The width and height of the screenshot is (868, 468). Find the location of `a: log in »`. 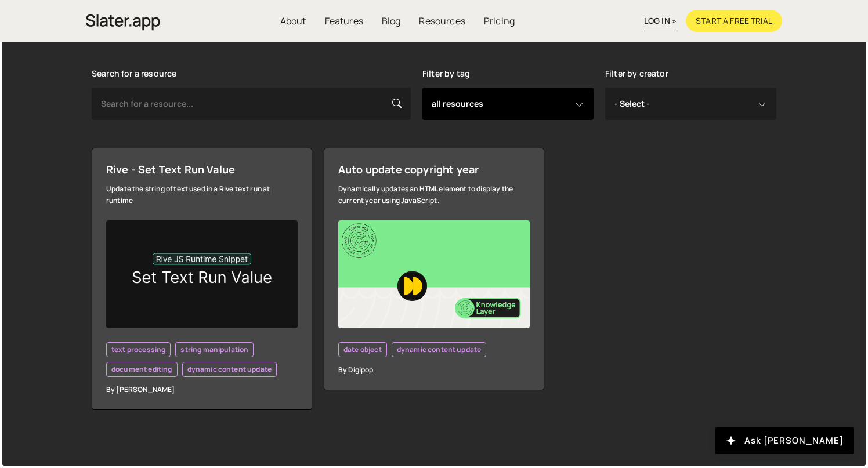

a: log in » is located at coordinates (660, 21).